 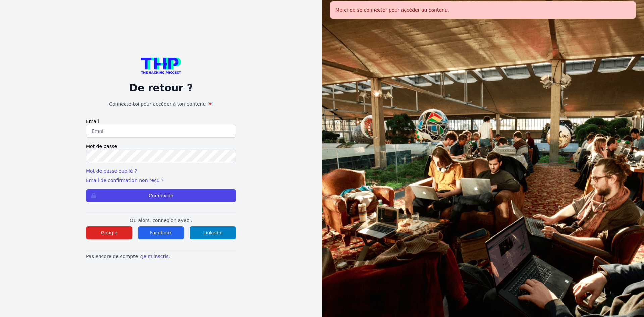 I want to click on p: De retour ?, so click(x=161, y=88).